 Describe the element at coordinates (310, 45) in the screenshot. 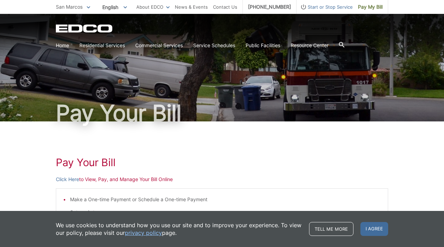

I see `a: Resource Center` at that location.